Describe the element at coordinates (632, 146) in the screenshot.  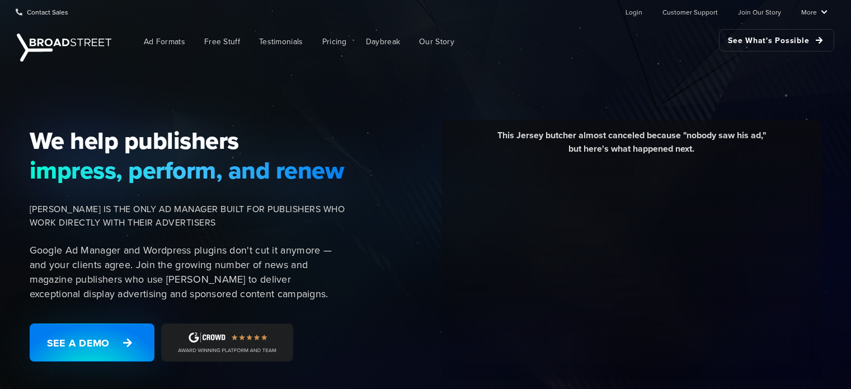
I see `div: This Jersey butcher almost canceled because "nobody saw his ad," but here's what happened next.` at that location.